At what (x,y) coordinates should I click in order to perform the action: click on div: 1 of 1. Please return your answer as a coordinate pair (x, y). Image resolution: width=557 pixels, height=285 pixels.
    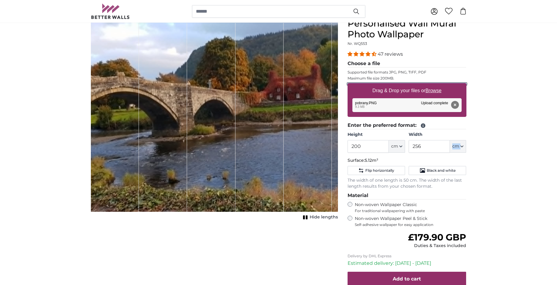
    Looking at the image, I should click on (214, 119).